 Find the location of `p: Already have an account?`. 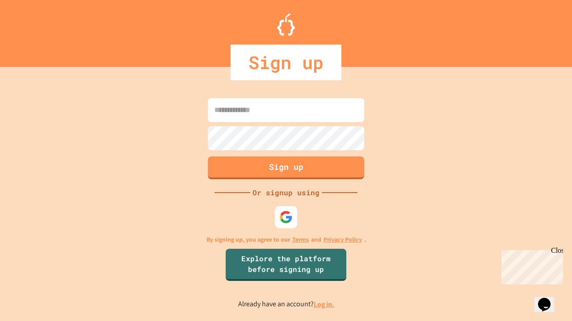

p: Already have an account? is located at coordinates (286, 305).